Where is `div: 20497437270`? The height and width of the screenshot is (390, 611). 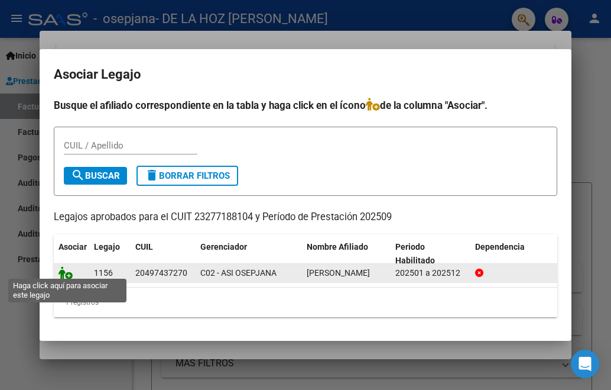
div: 20497437270 is located at coordinates (161, 273).